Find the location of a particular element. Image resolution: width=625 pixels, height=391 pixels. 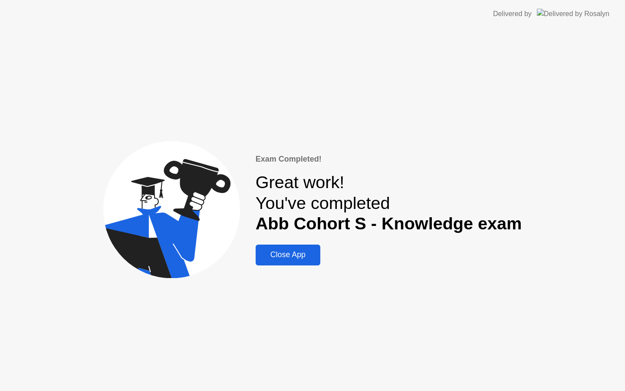

div: Delivered by is located at coordinates (512, 14).